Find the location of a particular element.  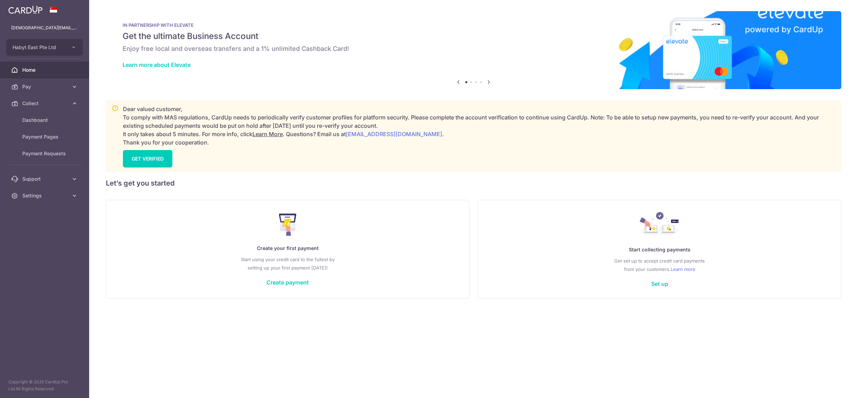

span: Settings is located at coordinates (45, 196).